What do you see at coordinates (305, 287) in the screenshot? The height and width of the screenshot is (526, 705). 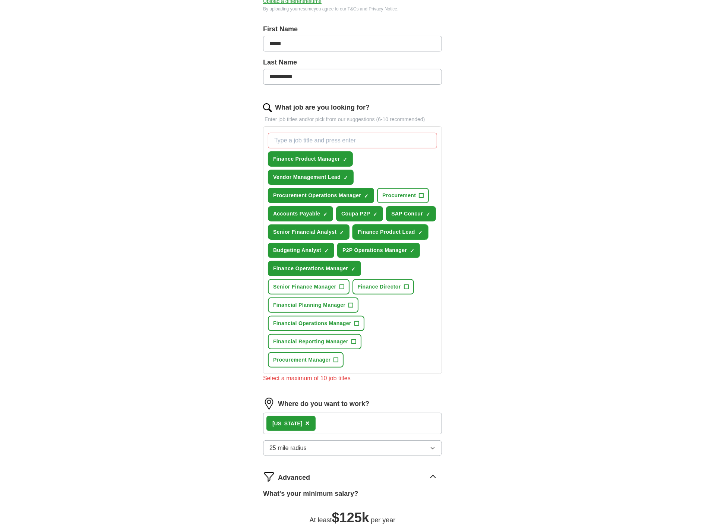 I see `span: Senior Finance Manager` at bounding box center [305, 287].